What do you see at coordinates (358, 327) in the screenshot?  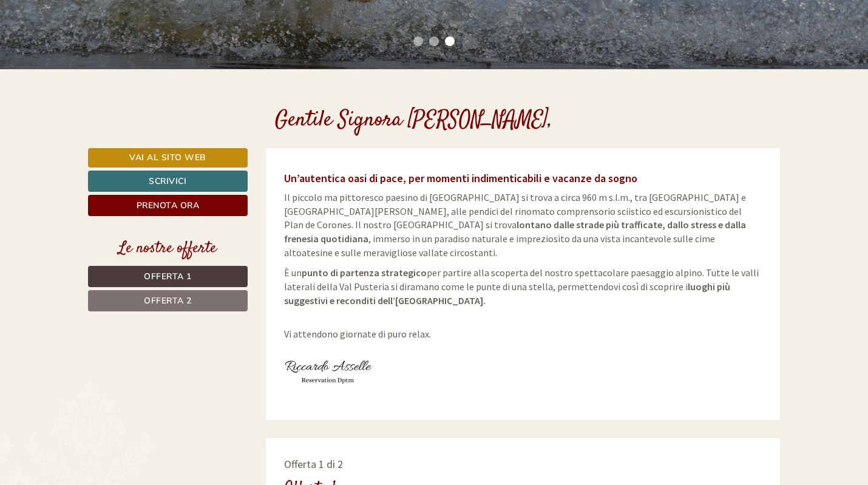 I see `span: Vi attendono giornate di puro relax.` at bounding box center [358, 327].